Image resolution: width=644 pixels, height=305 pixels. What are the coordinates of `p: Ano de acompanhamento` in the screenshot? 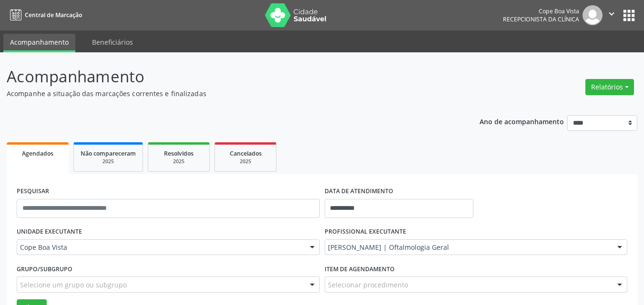 It's located at (521, 121).